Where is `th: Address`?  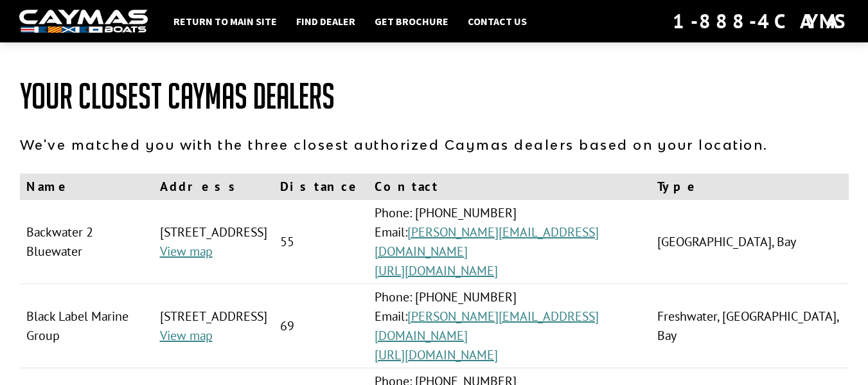
th: Address is located at coordinates (213, 186).